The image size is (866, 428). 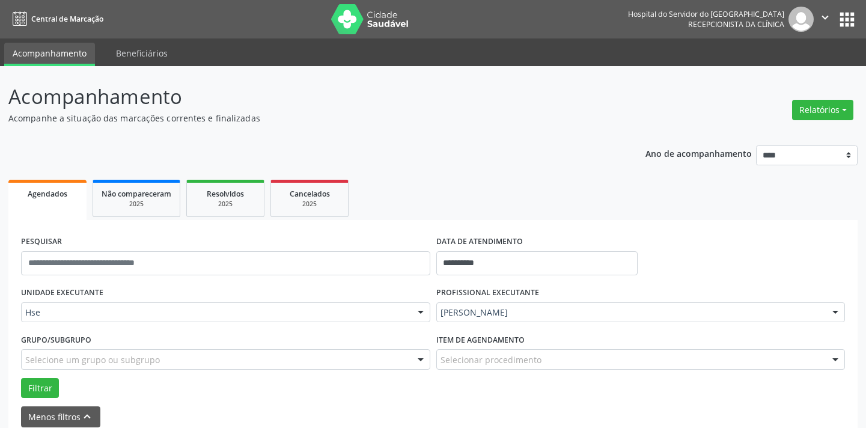 What do you see at coordinates (225, 194) in the screenshot?
I see `span: Resolvidos` at bounding box center [225, 194].